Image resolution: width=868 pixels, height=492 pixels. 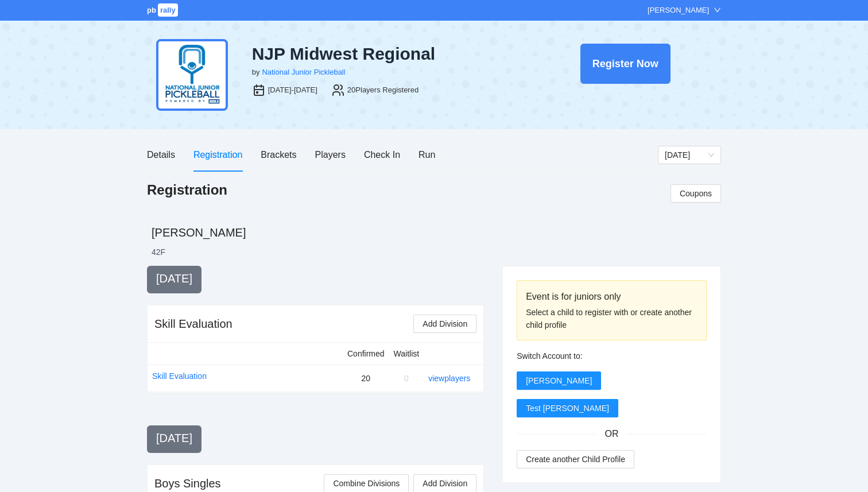 What do you see at coordinates (367, 483) in the screenshot?
I see `span: Combine Divisions` at bounding box center [367, 483].